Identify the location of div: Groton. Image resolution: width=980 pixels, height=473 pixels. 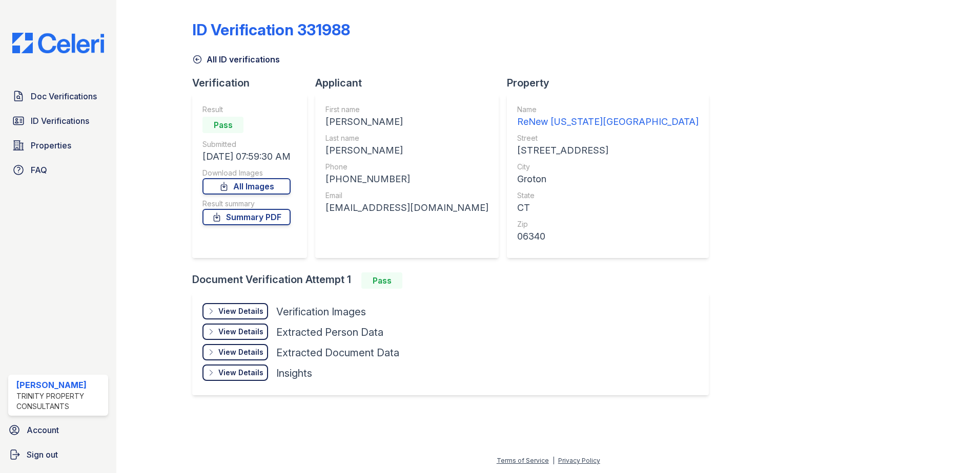
(608, 179).